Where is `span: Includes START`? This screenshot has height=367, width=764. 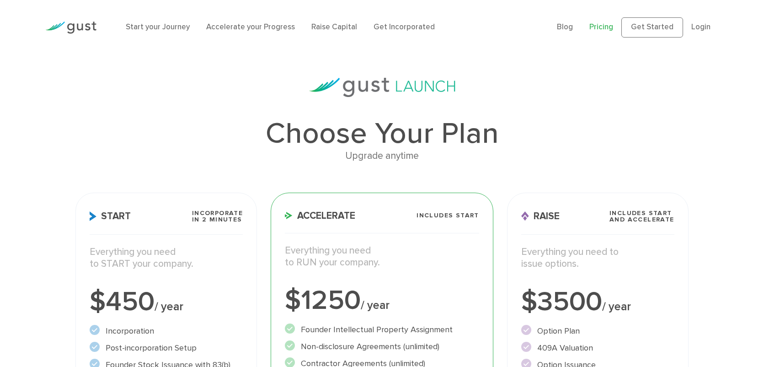 span: Includes START is located at coordinates (448, 215).